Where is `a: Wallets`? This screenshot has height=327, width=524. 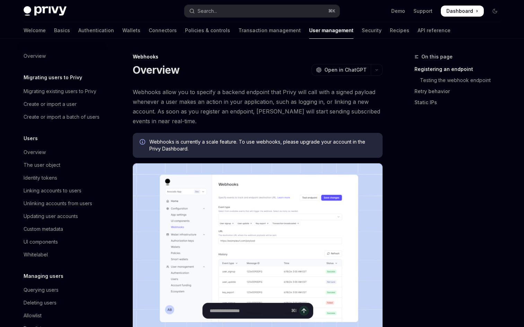
a: Wallets is located at coordinates (131, 30).